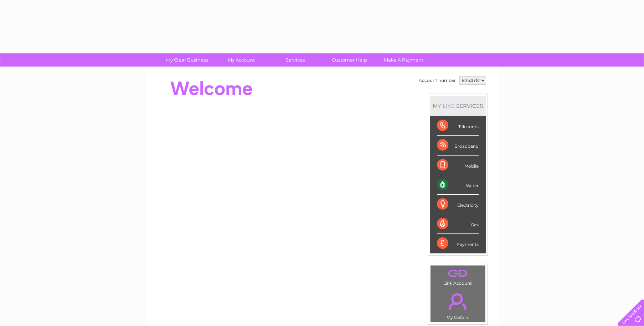 The width and height of the screenshot is (644, 326). Describe the element at coordinates (448, 105) in the screenshot. I see `div: LIVE` at that location.